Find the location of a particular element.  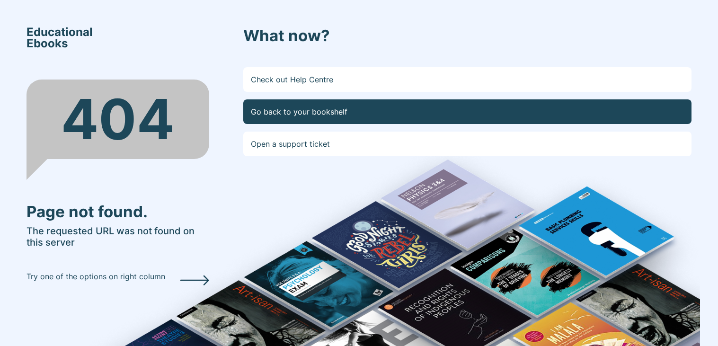

a: Open a support ticket is located at coordinates (467, 144).